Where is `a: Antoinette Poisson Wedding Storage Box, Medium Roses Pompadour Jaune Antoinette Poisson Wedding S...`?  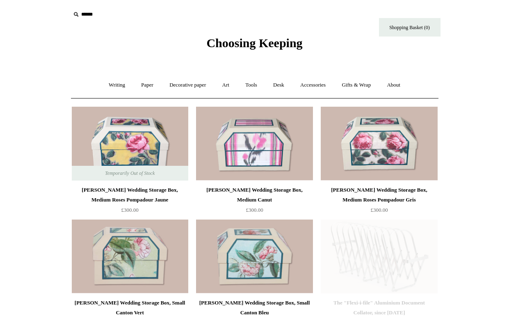
a: Antoinette Poisson Wedding Storage Box, Medium Roses Pompadour Jaune Antoinette Poisson Wedding S... is located at coordinates (130, 144).